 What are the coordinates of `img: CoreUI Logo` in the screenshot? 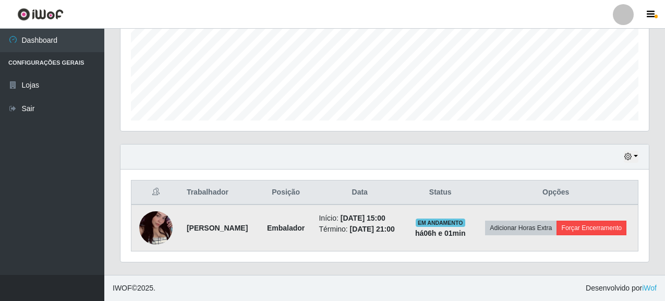 It's located at (40, 14).